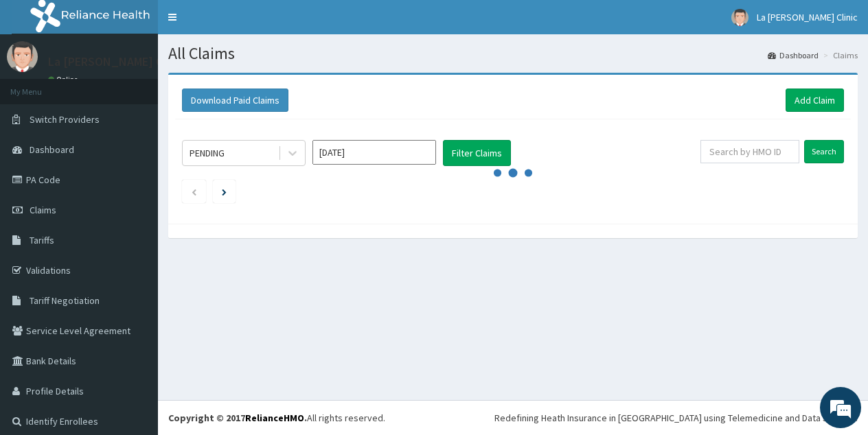  What do you see at coordinates (793, 55) in the screenshot?
I see `a: Dashboard` at bounding box center [793, 55].